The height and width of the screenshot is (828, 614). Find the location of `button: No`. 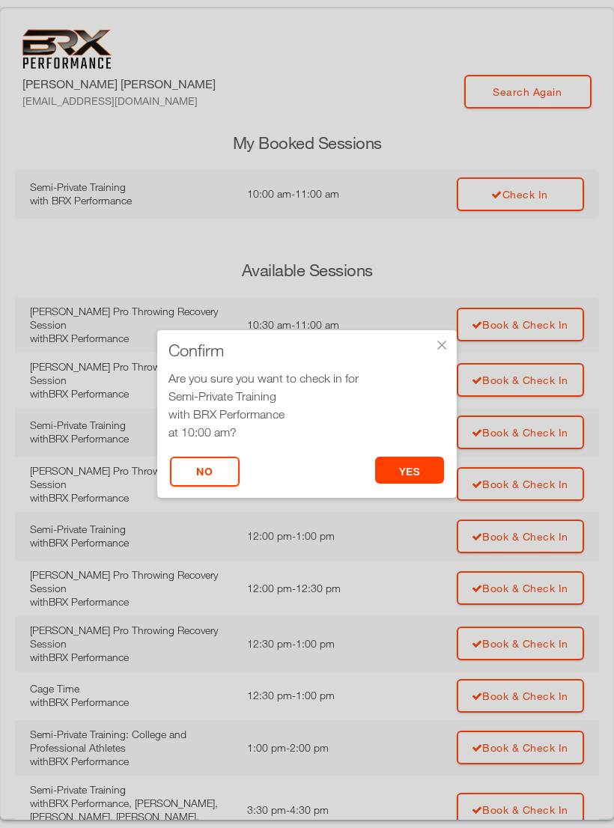

button: No is located at coordinates (204, 471).